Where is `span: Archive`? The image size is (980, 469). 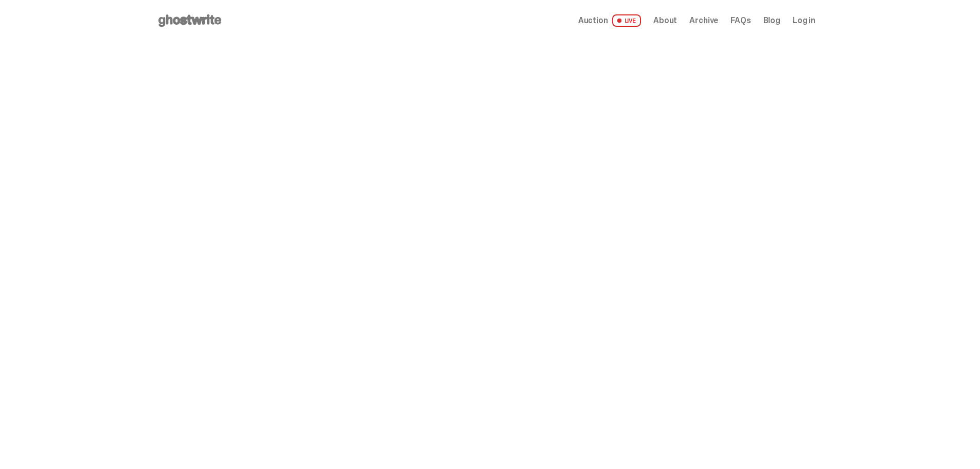
span: Archive is located at coordinates (704, 21).